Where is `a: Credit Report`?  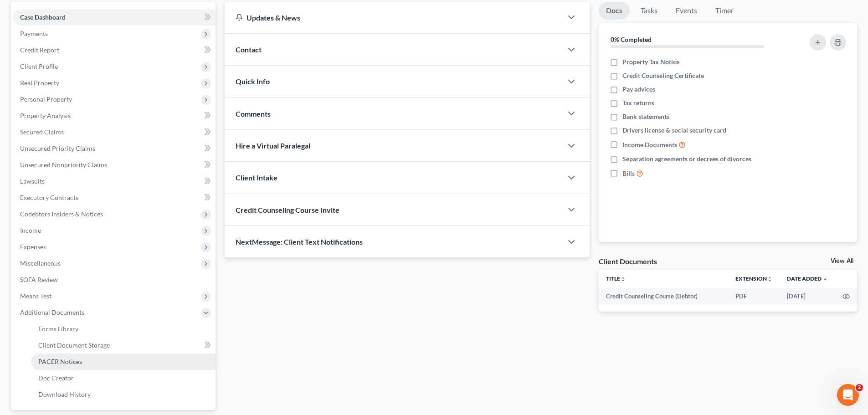 a: Credit Report is located at coordinates (114, 50).